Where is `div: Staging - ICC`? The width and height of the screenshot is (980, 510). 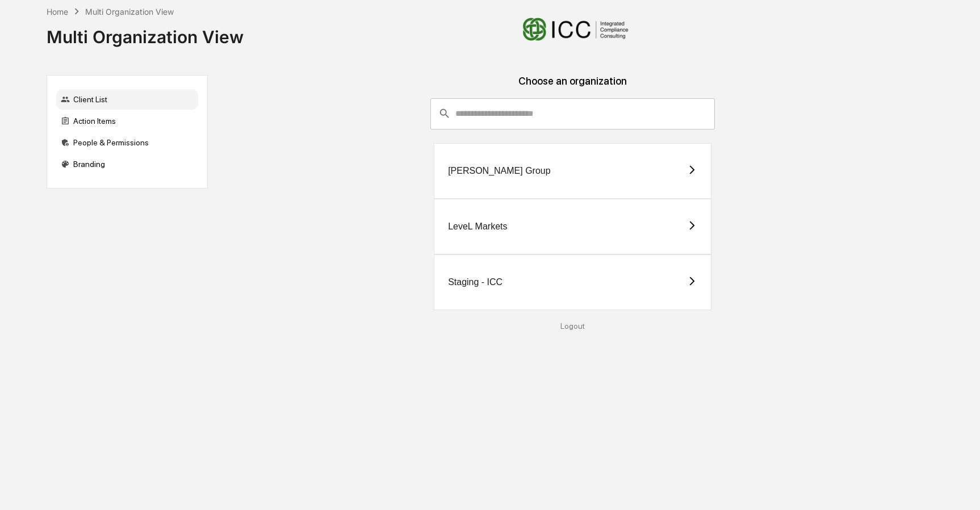 div: Staging - ICC is located at coordinates (475, 282).